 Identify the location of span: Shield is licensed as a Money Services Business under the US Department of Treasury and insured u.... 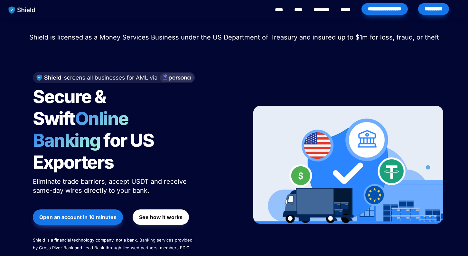
(234, 37).